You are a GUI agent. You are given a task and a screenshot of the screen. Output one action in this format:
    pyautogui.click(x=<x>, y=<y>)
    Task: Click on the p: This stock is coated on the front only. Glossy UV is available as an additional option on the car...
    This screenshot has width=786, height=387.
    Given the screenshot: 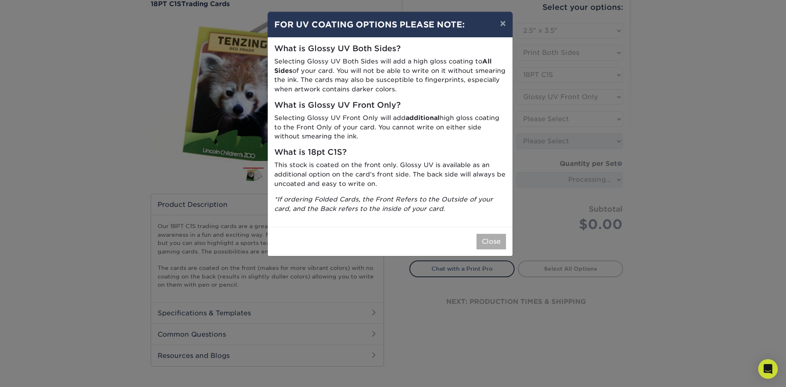 What is the action you would take?
    pyautogui.click(x=390, y=174)
    